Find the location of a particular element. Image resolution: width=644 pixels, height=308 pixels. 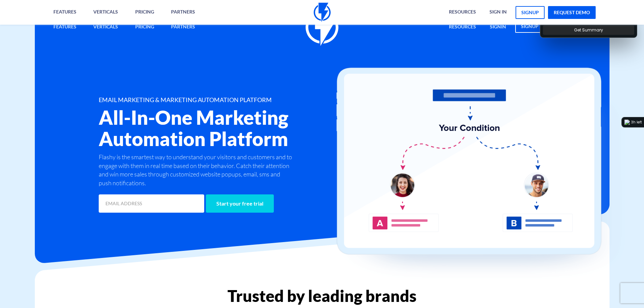

a: Partners is located at coordinates (183, 27).